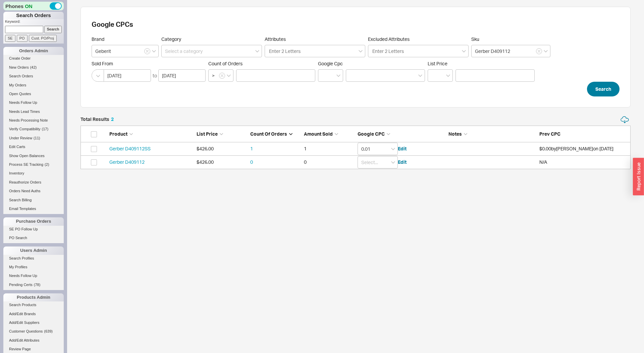 This screenshot has width=644, height=353. I want to click on a: Gerber D409112, so click(126, 162).